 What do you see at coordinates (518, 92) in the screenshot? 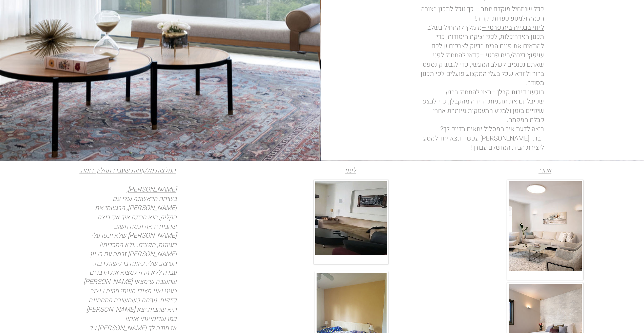
I see `span: רוכשי דירות קבלן –` at bounding box center [518, 92].